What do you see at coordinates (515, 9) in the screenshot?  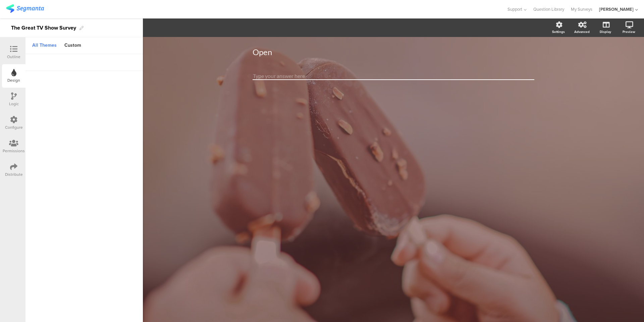 I see `span: Support` at bounding box center [515, 9].